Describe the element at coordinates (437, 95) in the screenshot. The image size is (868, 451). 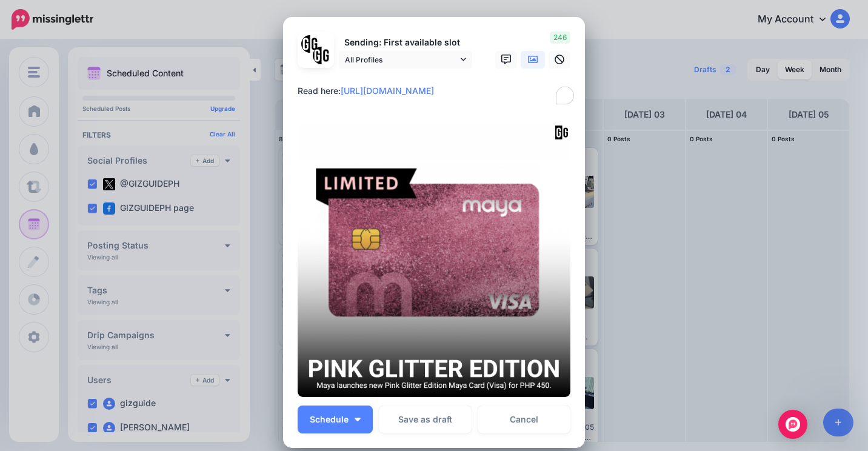
I see `textarea: To enrich screen reader interactions, please activate Accessibility in Grammarly extension settings` at that location.